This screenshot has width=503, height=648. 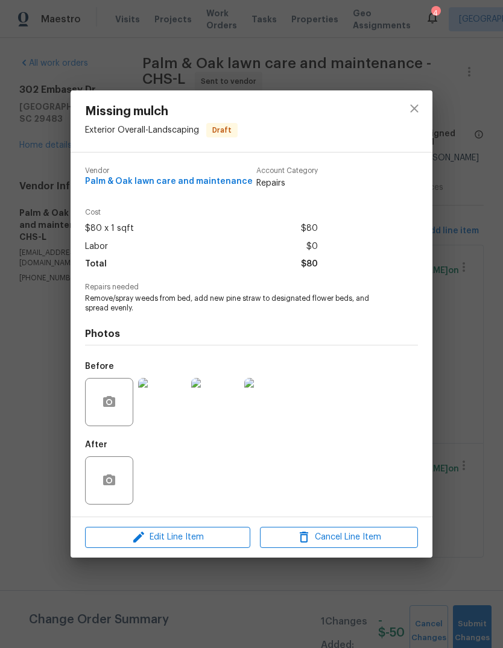 I want to click on span: Exterior Overall - Landscaping, so click(x=142, y=130).